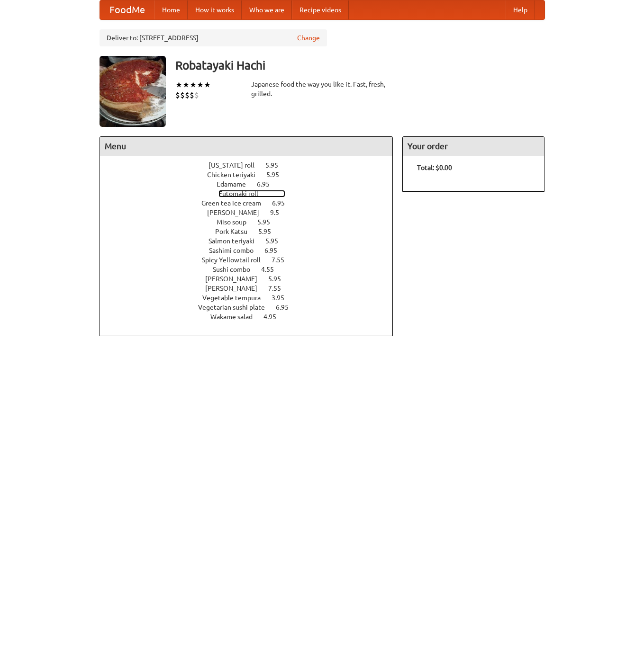 This screenshot has width=644, height=670. I want to click on span: Futomaki roll, so click(243, 194).